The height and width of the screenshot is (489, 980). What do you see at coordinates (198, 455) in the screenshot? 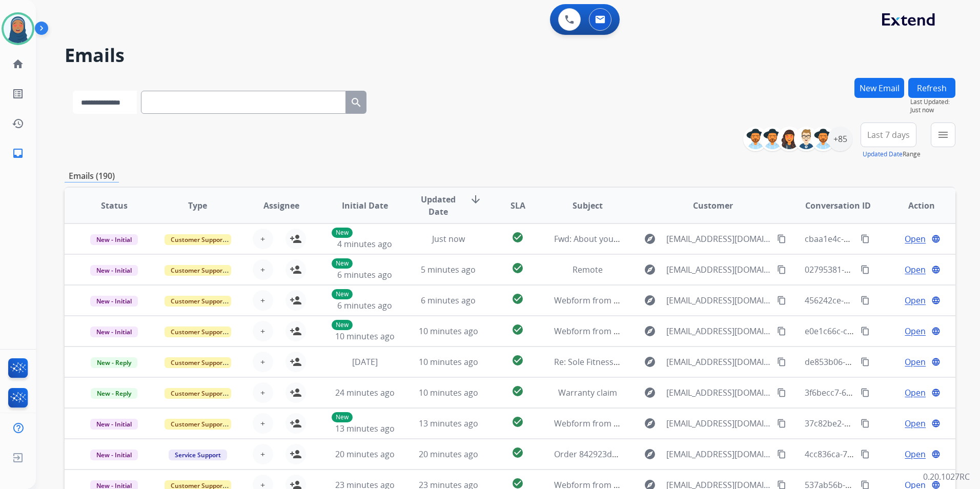
I see `span: Service Support` at bounding box center [198, 455].